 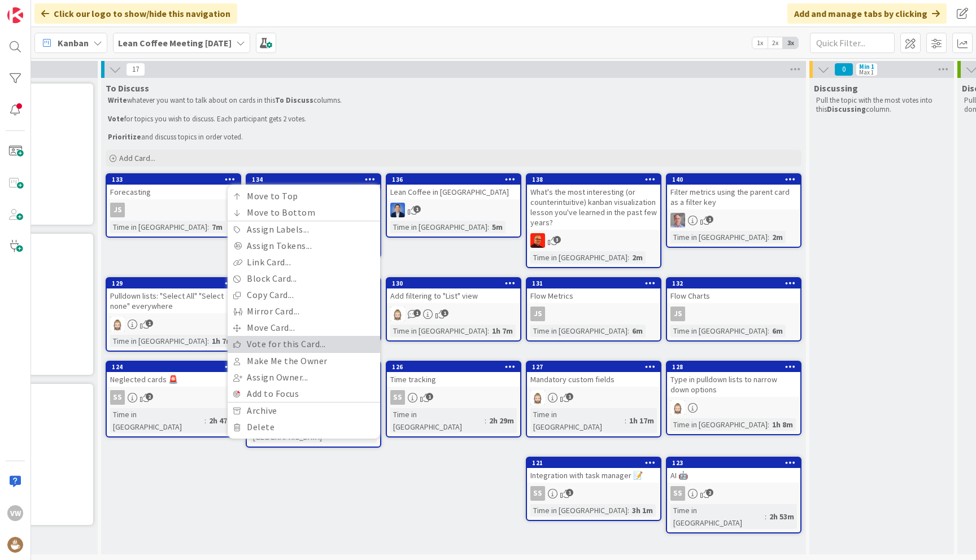 What do you see at coordinates (637, 331) in the screenshot?
I see `div: 6m` at bounding box center [637, 331].